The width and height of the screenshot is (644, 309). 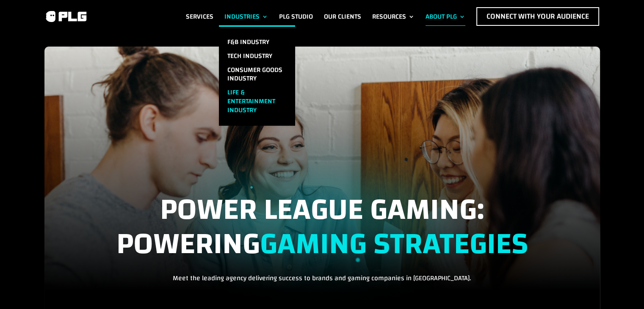 What do you see at coordinates (538, 16) in the screenshot?
I see `a: Connect with Your Audience` at bounding box center [538, 16].